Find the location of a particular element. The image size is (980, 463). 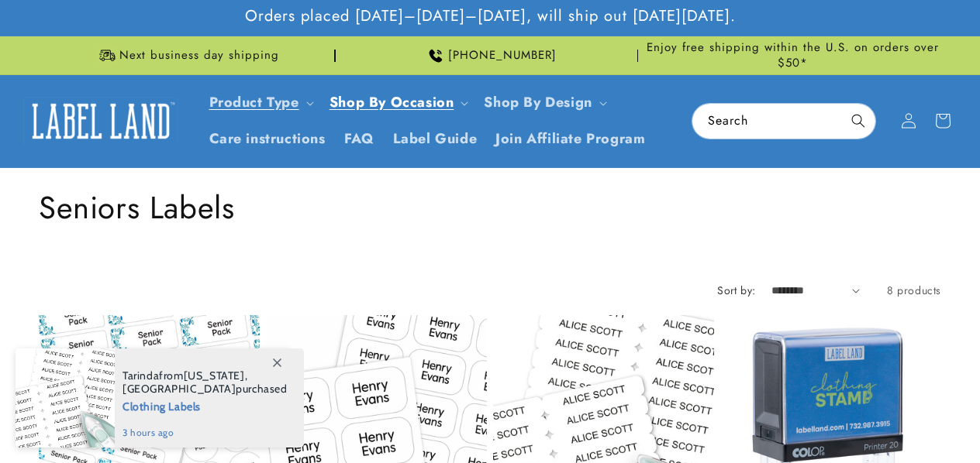

label: Sort by: is located at coordinates (736, 291).